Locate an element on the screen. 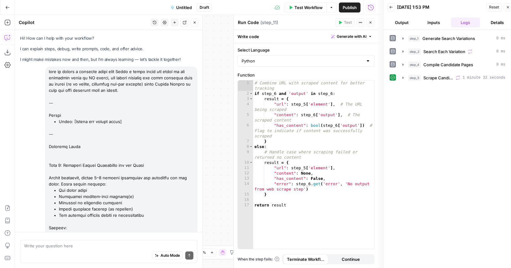  textarea: Run Code is located at coordinates (248, 23).